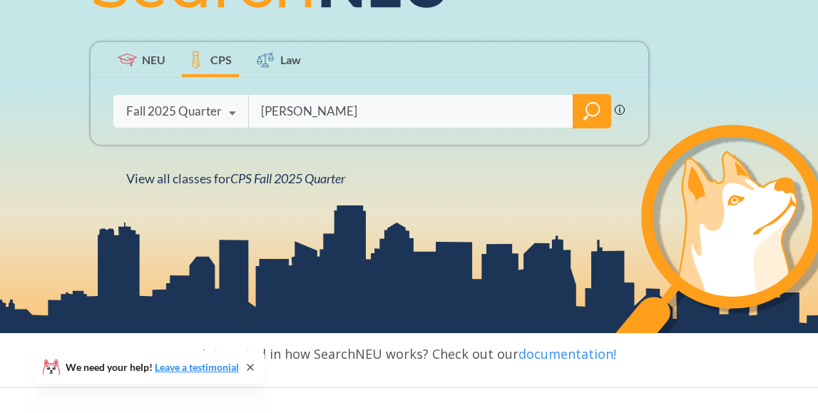  Describe the element at coordinates (567, 354) in the screenshot. I see `a: documentation!` at that location.